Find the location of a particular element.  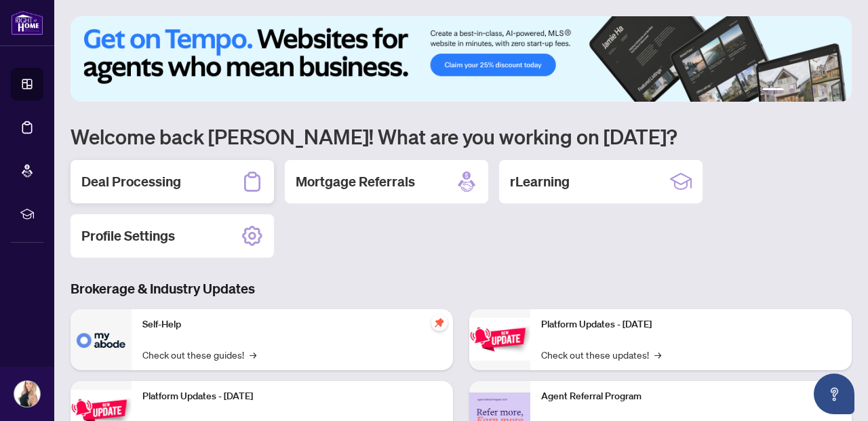

button: 6 is located at coordinates (835, 91).